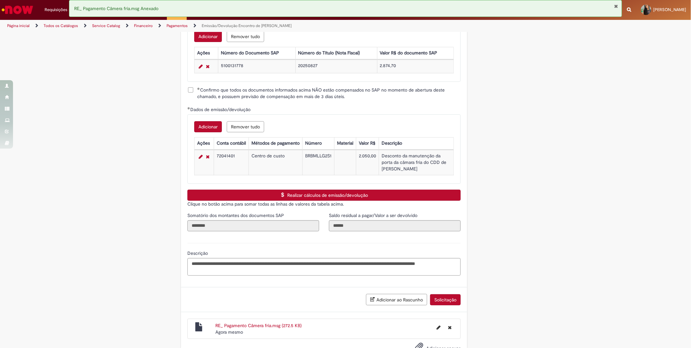 Image resolution: width=691 pixels, height=348 pixels. What do you see at coordinates (230, 26) in the screenshot?
I see `ul: Trilhas de página` at bounding box center [230, 26].